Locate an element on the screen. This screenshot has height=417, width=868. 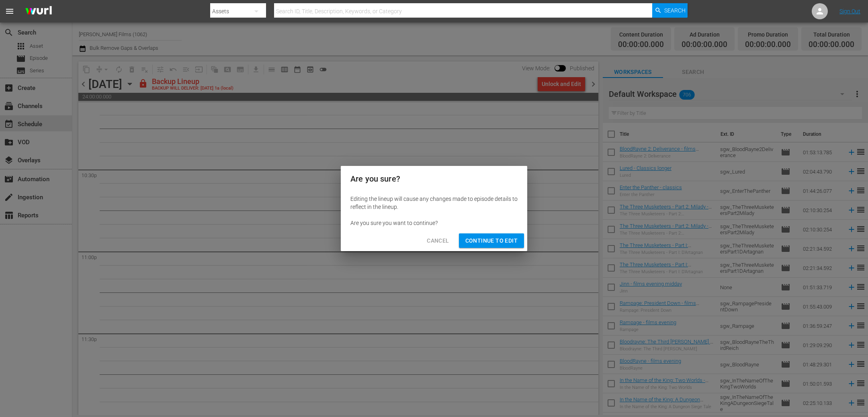
span: Search is located at coordinates (674, 10).